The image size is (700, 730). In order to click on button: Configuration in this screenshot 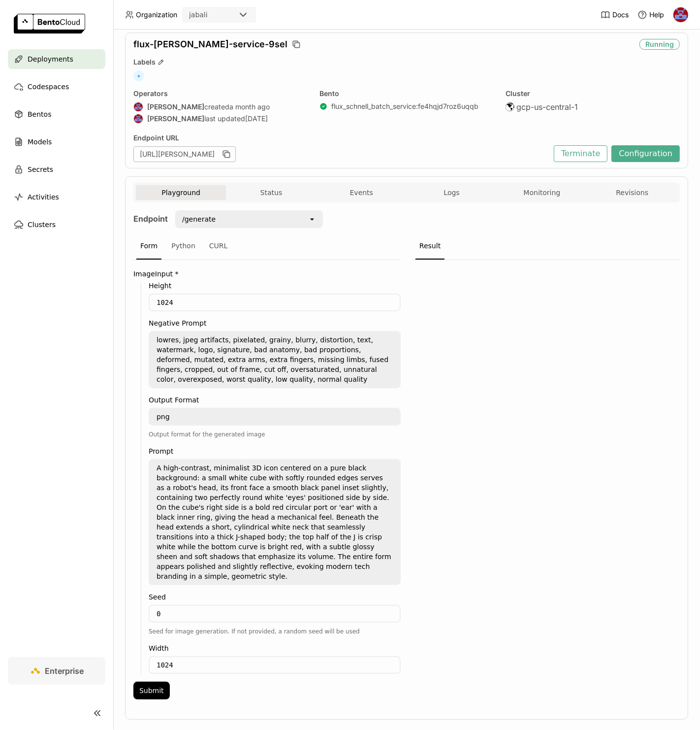, I will do `click(645, 154)`.